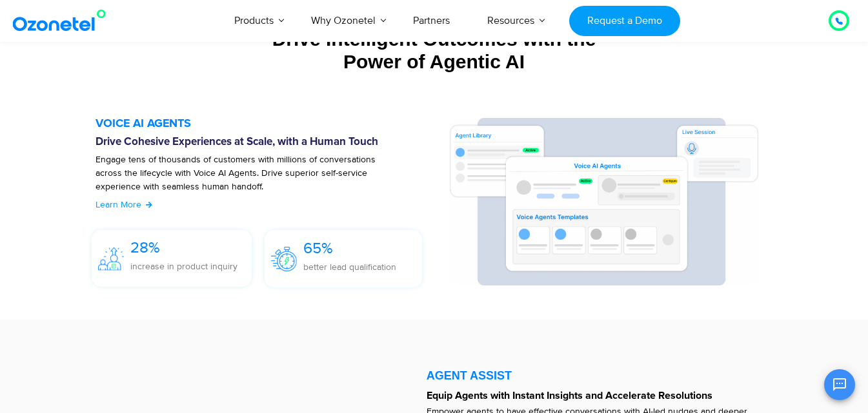 This screenshot has height=413, width=868. Describe the element at coordinates (124, 204) in the screenshot. I see `a: Learn More` at that location.